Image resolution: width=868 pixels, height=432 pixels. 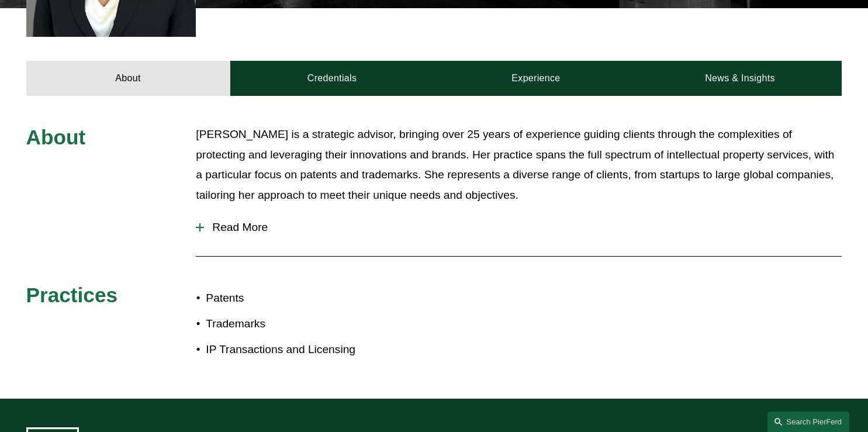 I want to click on a: About, so click(x=128, y=78).